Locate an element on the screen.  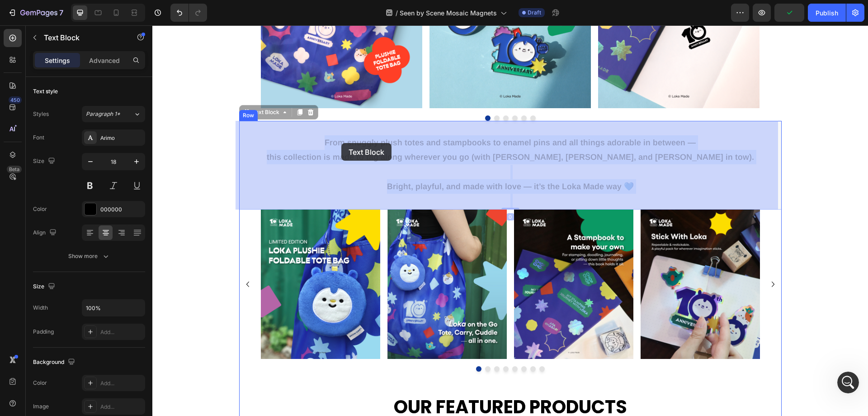
div: Background is located at coordinates (55, 362).